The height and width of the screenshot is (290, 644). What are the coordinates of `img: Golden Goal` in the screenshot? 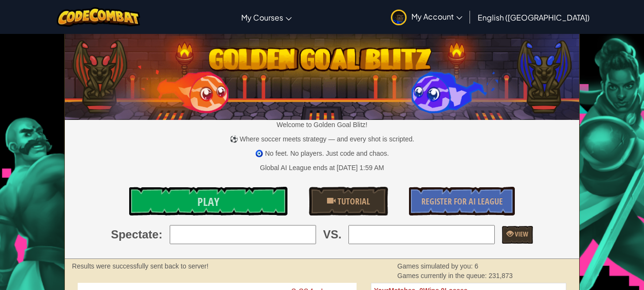 It's located at (322, 75).